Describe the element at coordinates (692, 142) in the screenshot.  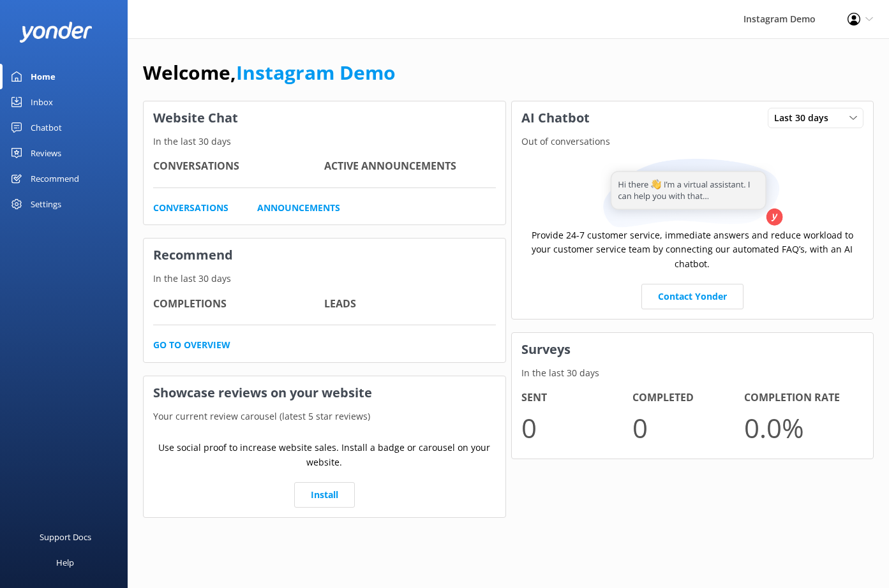
I see `p: Out of conversations` at that location.